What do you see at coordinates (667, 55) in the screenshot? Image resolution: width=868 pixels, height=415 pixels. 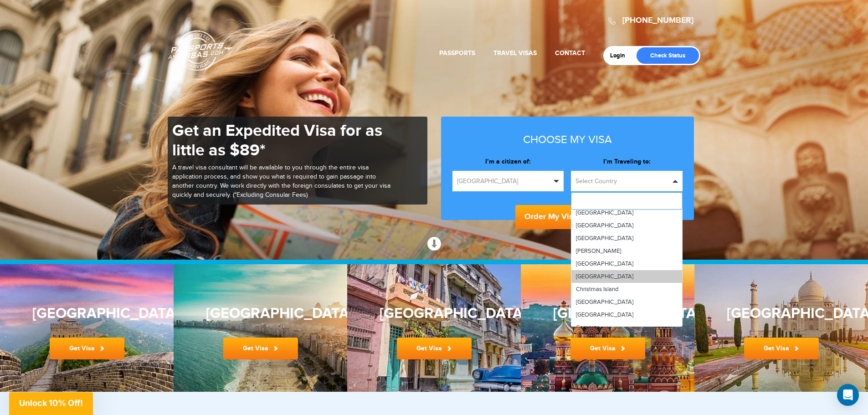 I see `a: Check Status` at bounding box center [667, 55].